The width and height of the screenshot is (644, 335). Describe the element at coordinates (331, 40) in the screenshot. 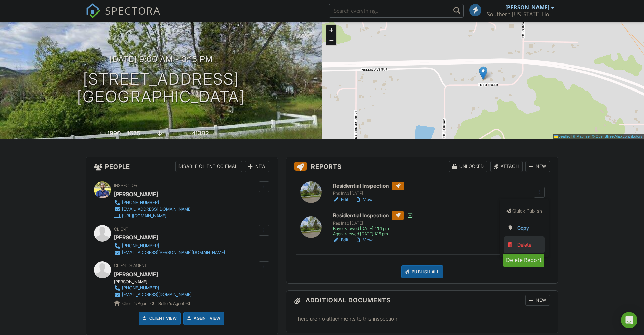

I see `a: Zoom out` at that location.